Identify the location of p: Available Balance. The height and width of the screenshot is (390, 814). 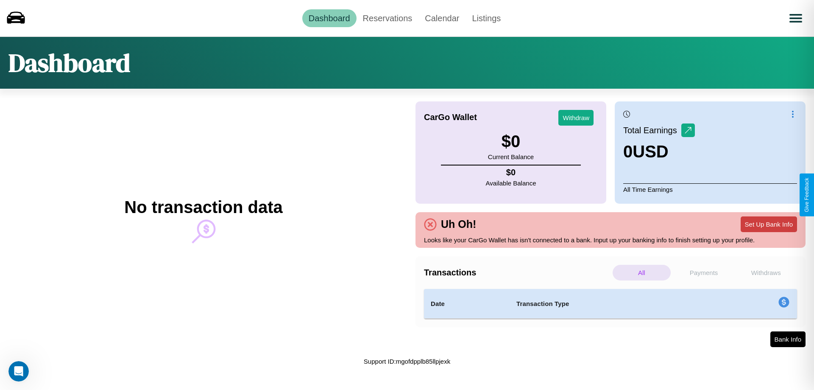
(511, 183).